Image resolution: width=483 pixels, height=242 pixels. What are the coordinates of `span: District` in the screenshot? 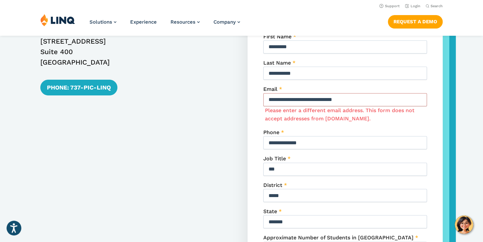 It's located at (273, 185).